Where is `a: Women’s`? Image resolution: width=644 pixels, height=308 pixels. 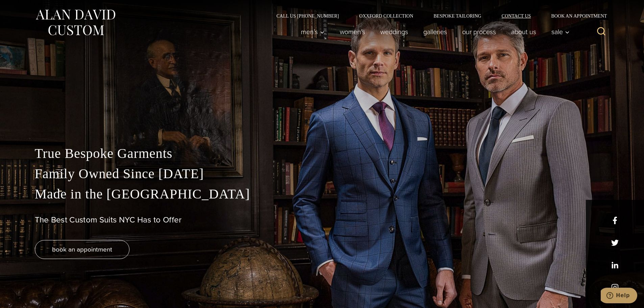
a: Women’s is located at coordinates (352, 32).